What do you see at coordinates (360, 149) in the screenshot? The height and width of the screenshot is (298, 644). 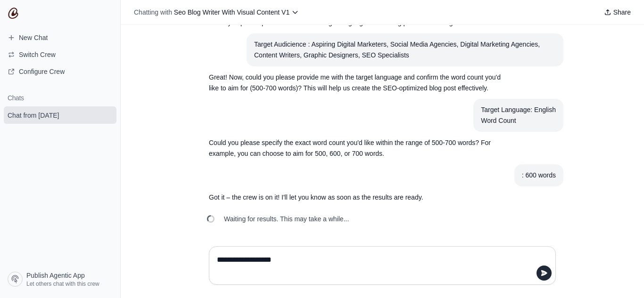 I see `p: Could you please specify the exact word count you'd like within the range of 500-700 words? For e...` at bounding box center [360, 149].